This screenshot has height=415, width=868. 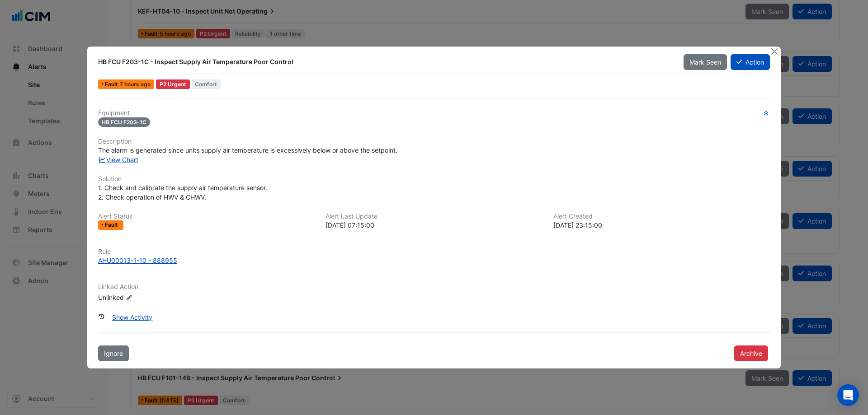 What do you see at coordinates (118, 160) in the screenshot?
I see `a: View Chart` at bounding box center [118, 160].